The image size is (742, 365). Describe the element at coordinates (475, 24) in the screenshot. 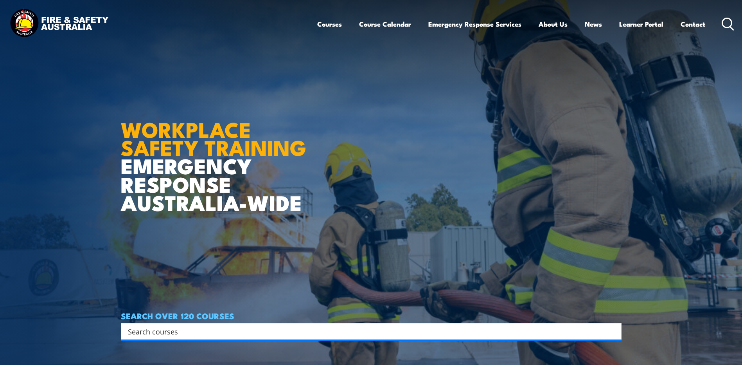

I see `a: Emergency Response Services` at that location.